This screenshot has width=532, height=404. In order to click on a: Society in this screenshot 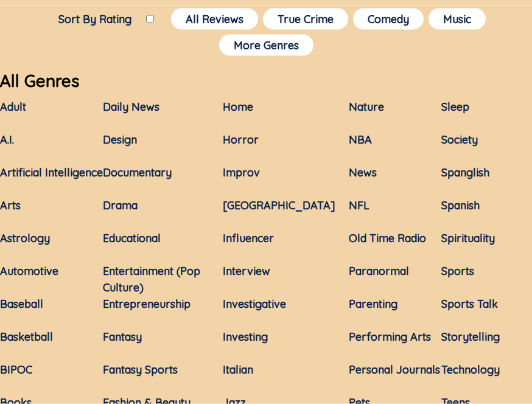, I will do `click(460, 139)`.